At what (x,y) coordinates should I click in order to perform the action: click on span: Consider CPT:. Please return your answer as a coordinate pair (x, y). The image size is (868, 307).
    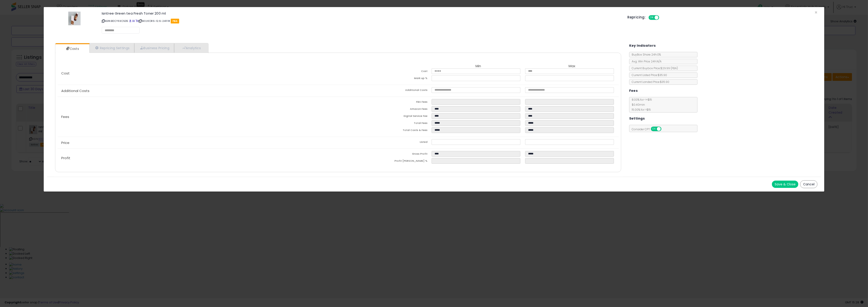
    Looking at the image, I should click on (648, 129).